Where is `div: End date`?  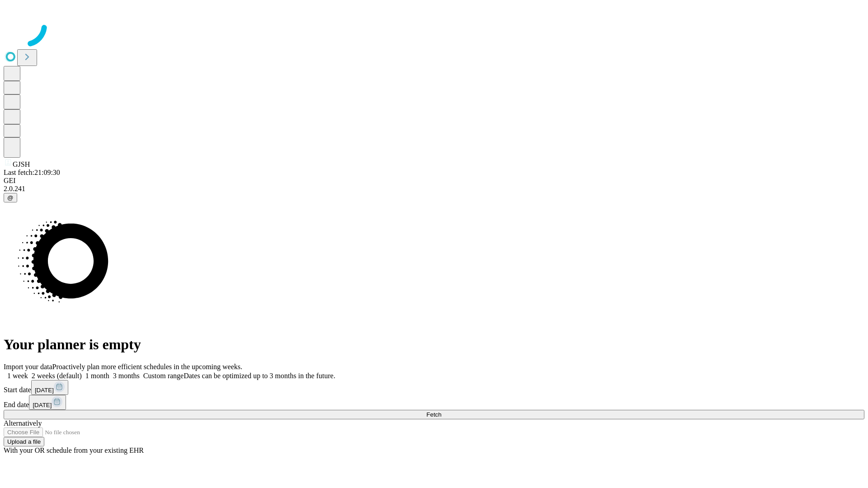 div: End date is located at coordinates (434, 402).